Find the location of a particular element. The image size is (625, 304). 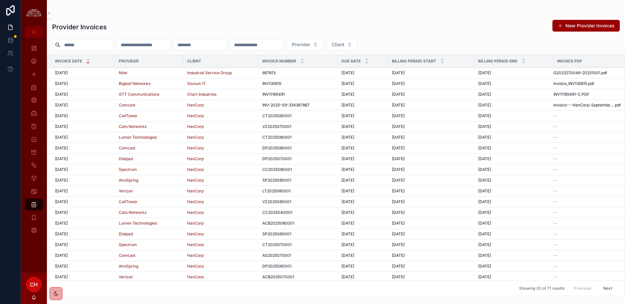

button: New Provider Invoices is located at coordinates (586, 26).